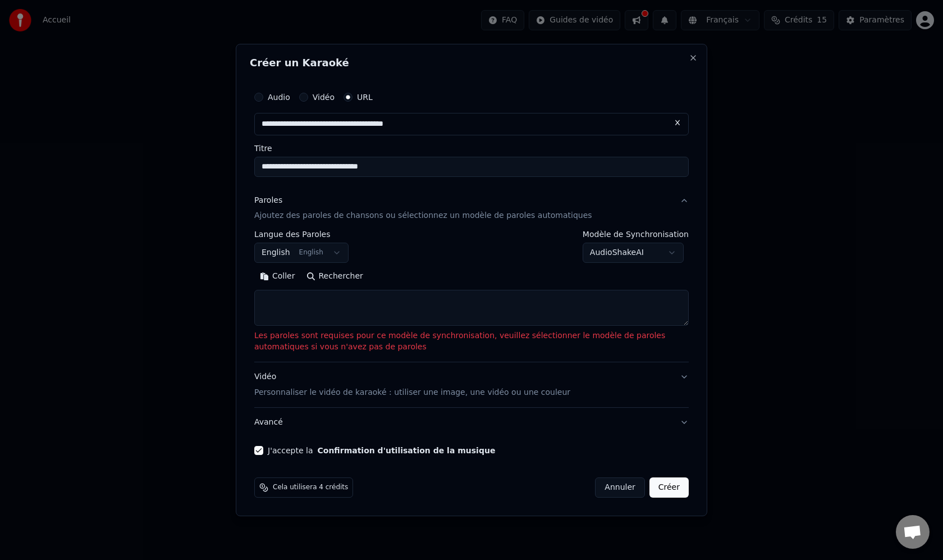  What do you see at coordinates (323, 97) in the screenshot?
I see `label: Vidéo` at bounding box center [323, 97].